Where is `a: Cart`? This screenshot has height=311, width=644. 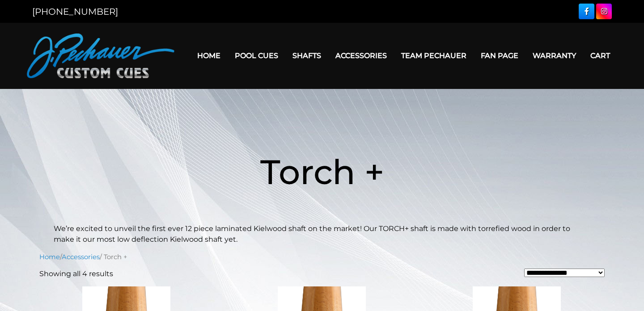 a: Cart is located at coordinates (600, 56).